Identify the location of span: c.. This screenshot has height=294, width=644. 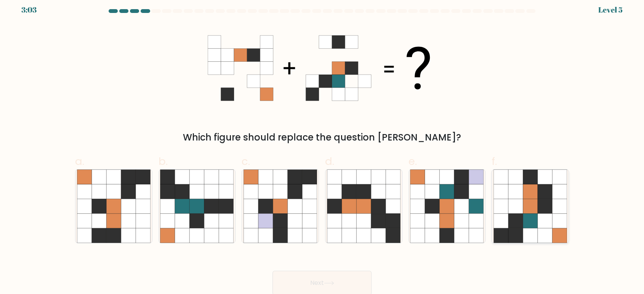
(246, 162).